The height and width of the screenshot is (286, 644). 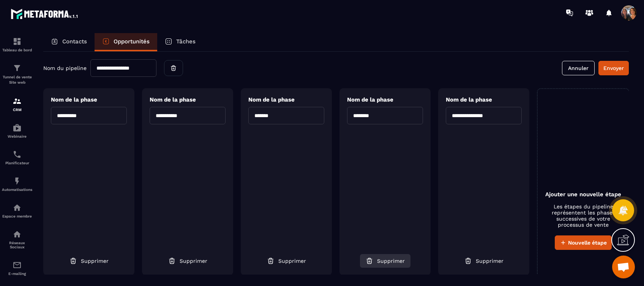 What do you see at coordinates (623, 267) in the screenshot?
I see `div: Ouvrir le chat` at bounding box center [623, 267].